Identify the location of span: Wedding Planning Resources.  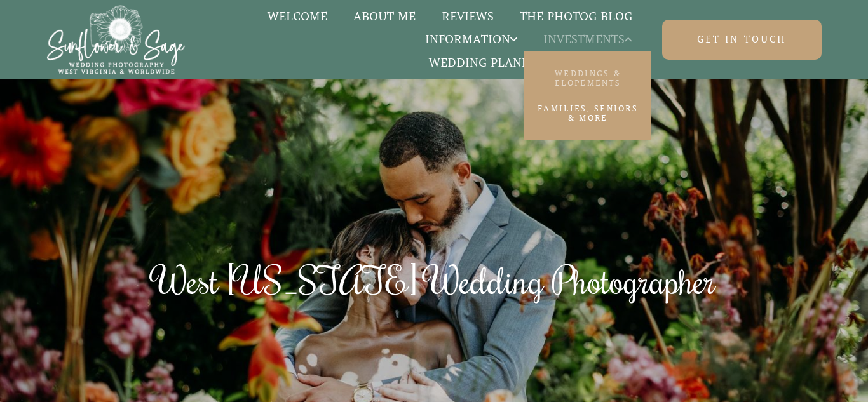
(530, 63).